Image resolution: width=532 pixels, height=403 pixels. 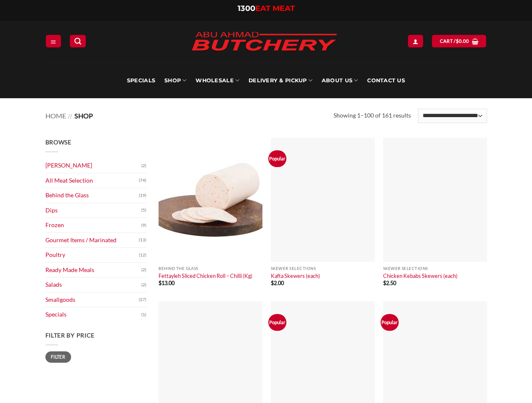 What do you see at coordinates (295, 276) in the screenshot?
I see `a: Kafta Skewers (each)` at bounding box center [295, 276].